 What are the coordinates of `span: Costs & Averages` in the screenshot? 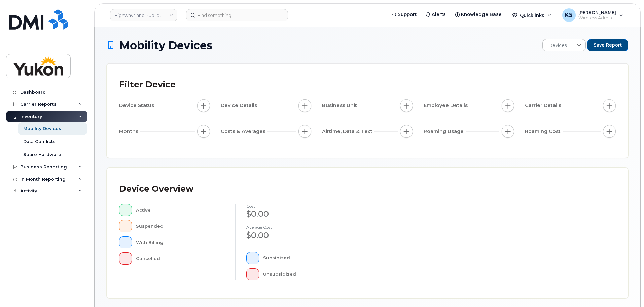 It's located at (244, 131).